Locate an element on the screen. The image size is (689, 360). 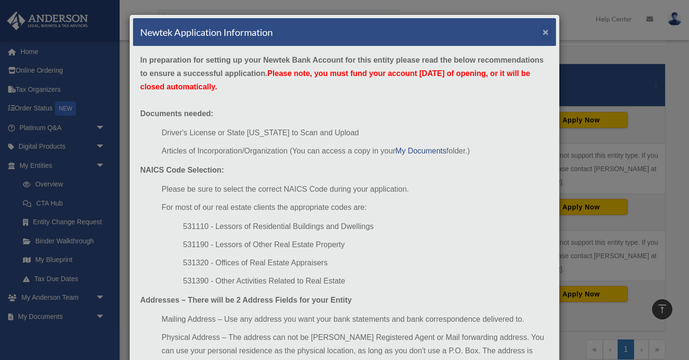
li: 531320 - Offices of Real Estate Appraisers is located at coordinates (366, 263).